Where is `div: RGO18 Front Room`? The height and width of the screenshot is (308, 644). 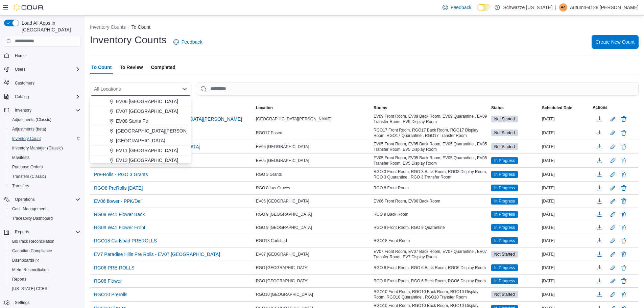 div: RGO18 Front Room is located at coordinates (431, 240).